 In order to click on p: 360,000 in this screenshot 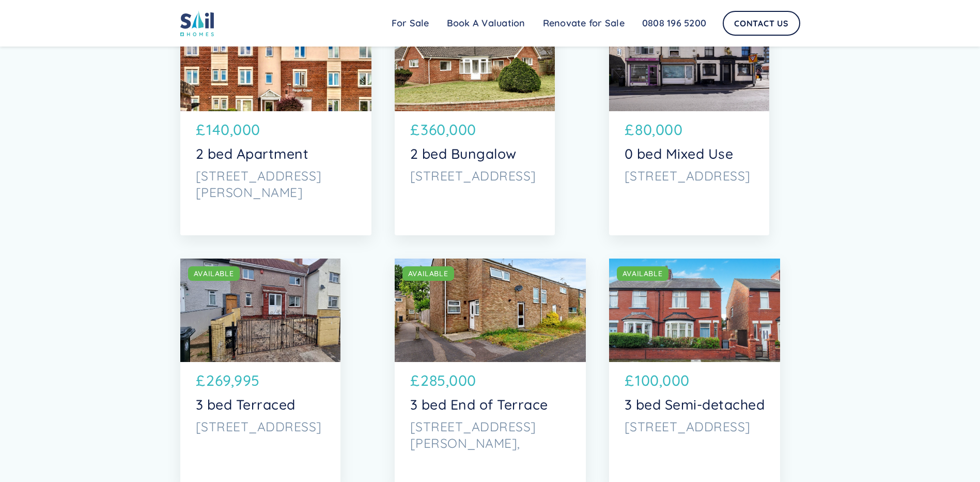, I will do `click(448, 130)`.